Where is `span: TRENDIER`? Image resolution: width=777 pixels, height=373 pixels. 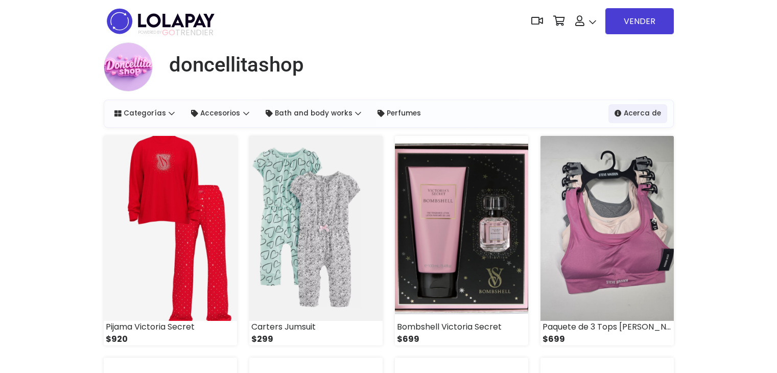 span: TRENDIER is located at coordinates (176, 33).